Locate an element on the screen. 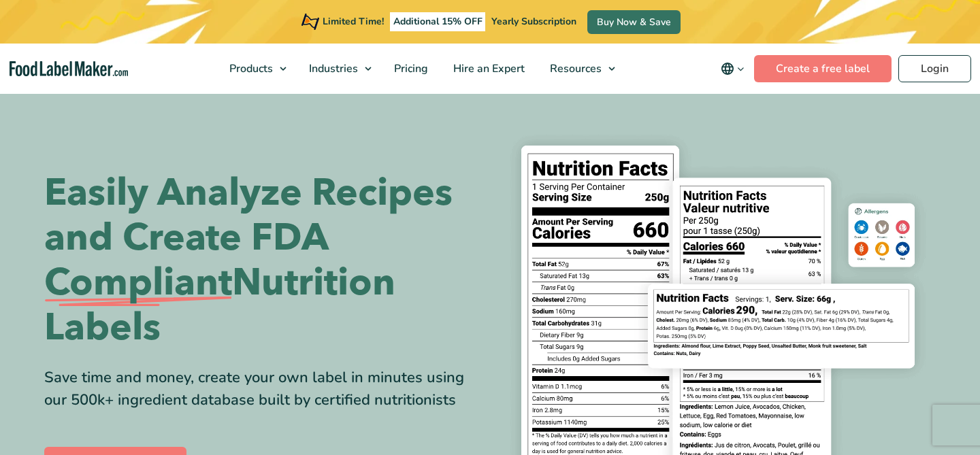 The width and height of the screenshot is (980, 455). span: Limited Time! is located at coordinates (353, 21).